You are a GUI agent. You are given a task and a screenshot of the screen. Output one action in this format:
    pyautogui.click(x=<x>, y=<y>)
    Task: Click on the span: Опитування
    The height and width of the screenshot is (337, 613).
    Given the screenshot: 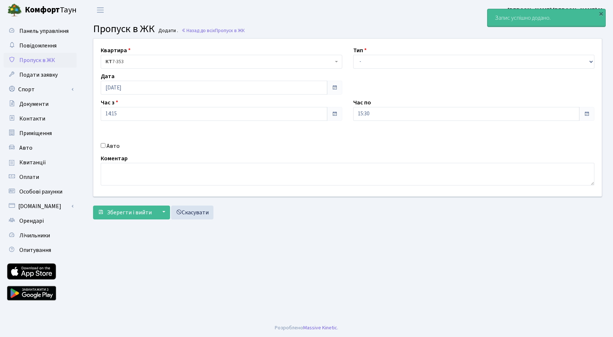 What is the action you would take?
    pyautogui.click(x=35, y=250)
    